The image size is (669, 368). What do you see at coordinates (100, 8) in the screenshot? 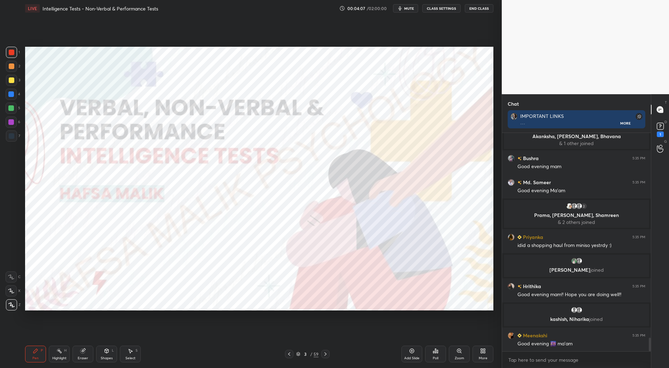
I see `h4: Intelligence Tests - Non-Verbal & Performance Tests` at bounding box center [100, 8].